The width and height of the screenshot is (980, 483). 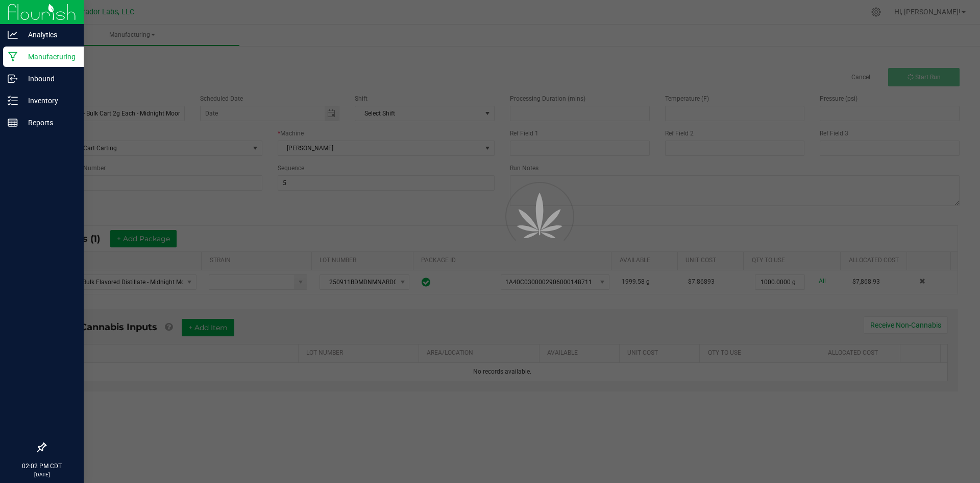 I want to click on p: Inbound, so click(x=49, y=79).